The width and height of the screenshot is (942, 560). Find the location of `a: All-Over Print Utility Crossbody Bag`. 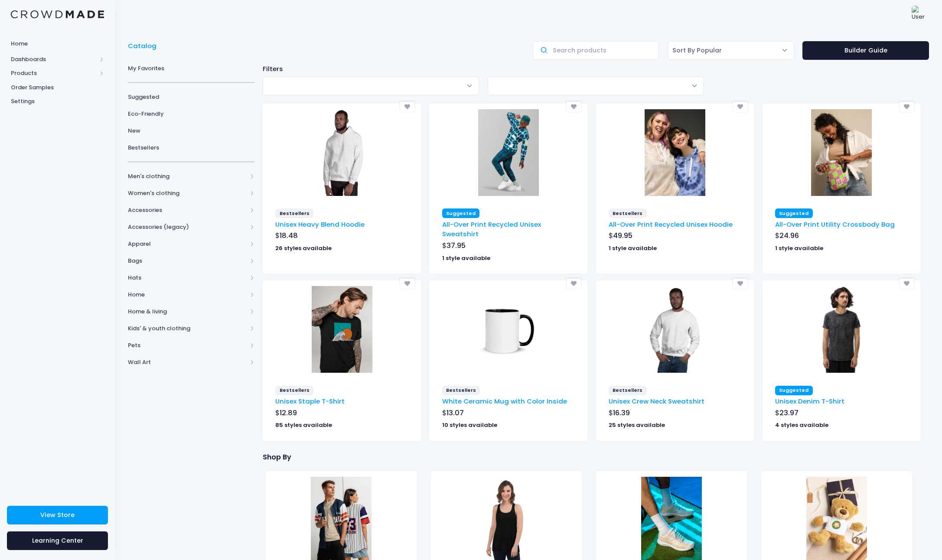

a: All-Over Print Utility Crossbody Bag is located at coordinates (835, 224).